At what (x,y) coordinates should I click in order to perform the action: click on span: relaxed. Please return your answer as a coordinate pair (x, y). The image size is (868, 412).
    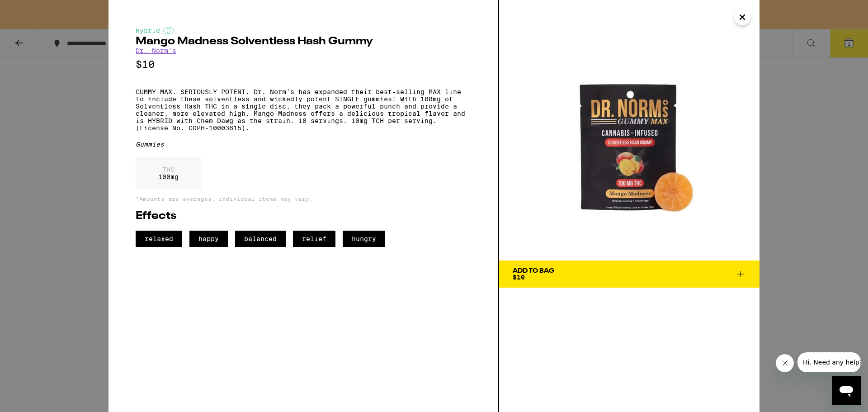
    Looking at the image, I should click on (159, 239).